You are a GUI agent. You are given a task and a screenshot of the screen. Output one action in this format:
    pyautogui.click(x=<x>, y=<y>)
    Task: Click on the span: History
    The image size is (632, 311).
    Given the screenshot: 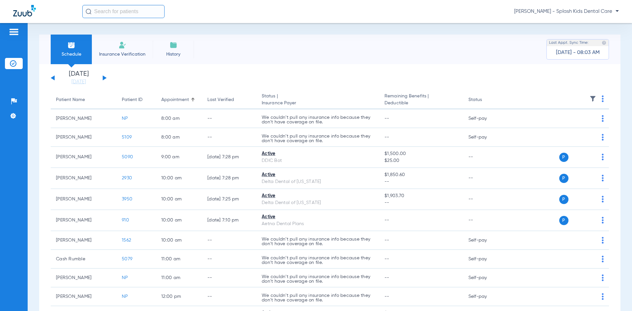 What is the action you would take?
    pyautogui.click(x=173, y=54)
    